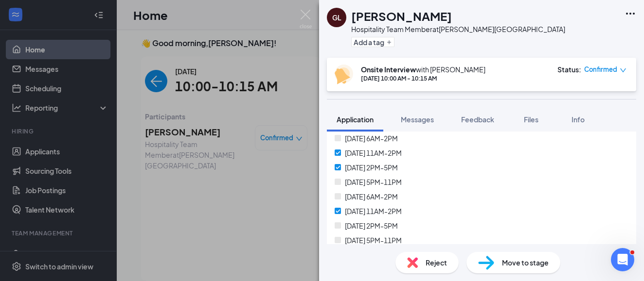  I want to click on b: Onsite Interview, so click(388, 69).